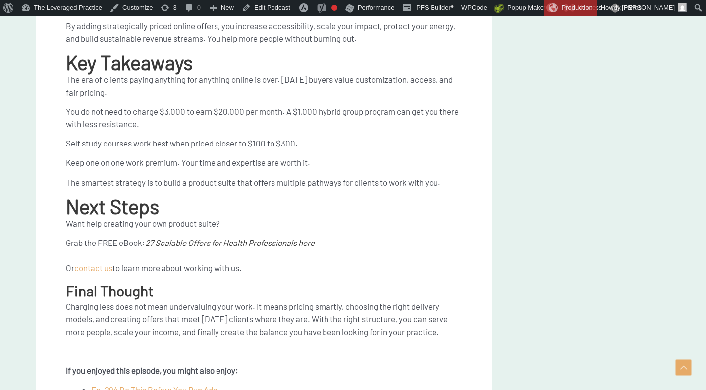  Describe the element at coordinates (253, 182) in the screenshot. I see `span: The smartest strategy is to build a product suite that offers multiple pathways for clients to wo...` at that location.